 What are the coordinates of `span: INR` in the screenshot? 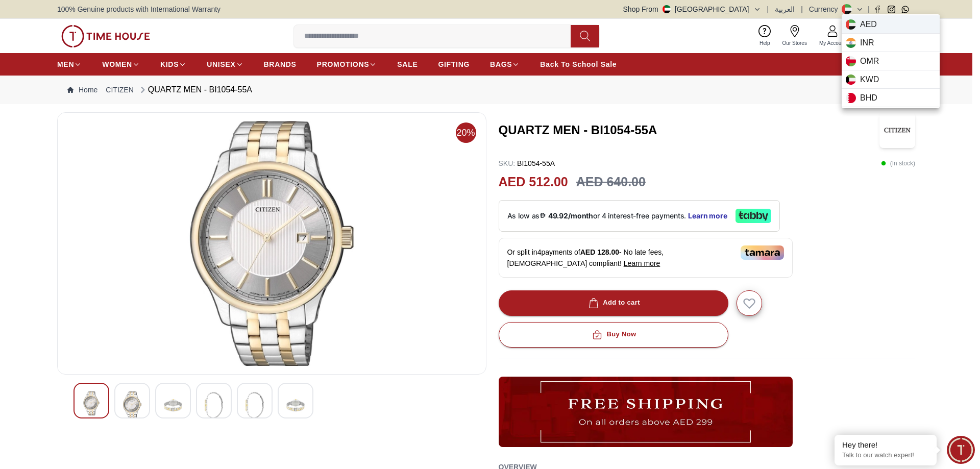 It's located at (868, 43).